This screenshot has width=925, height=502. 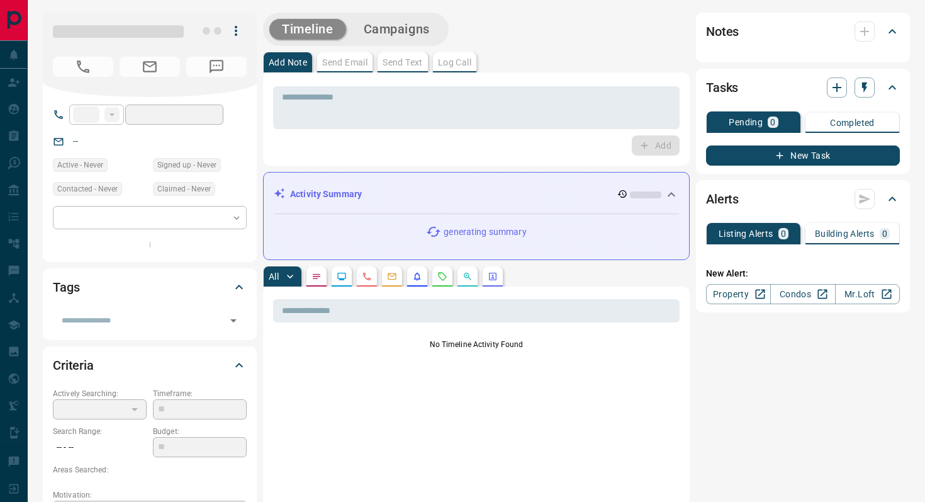 What do you see at coordinates (417, 276) in the screenshot?
I see `svg: Listing Alerts` at bounding box center [417, 276].